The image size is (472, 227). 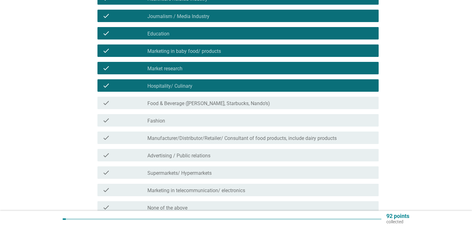 What do you see at coordinates (398, 216) in the screenshot?
I see `p: 92 points` at bounding box center [398, 216].